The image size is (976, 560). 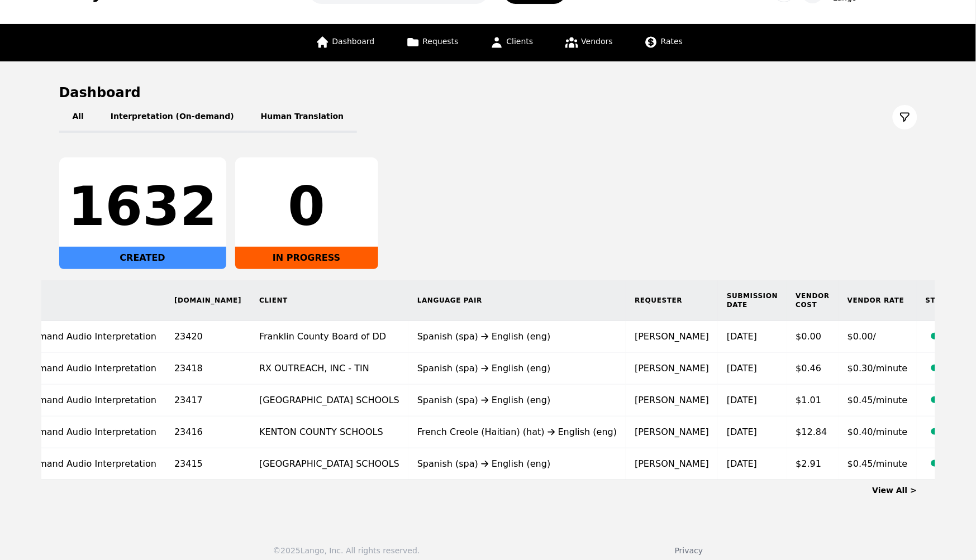 I want to click on button: Interpretation (On-demand), so click(x=172, y=118).